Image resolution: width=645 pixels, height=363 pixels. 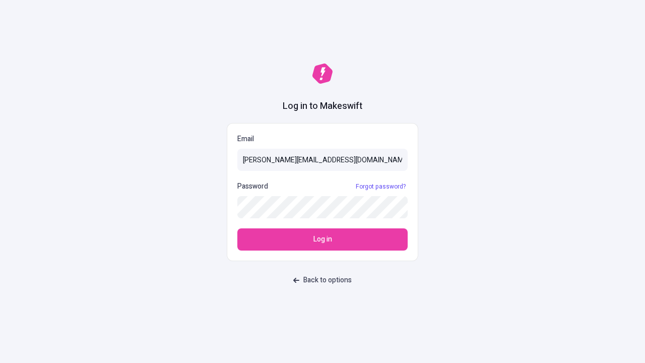 What do you see at coordinates (380, 186) in the screenshot?
I see `a: Forgot password?` at bounding box center [380, 186].